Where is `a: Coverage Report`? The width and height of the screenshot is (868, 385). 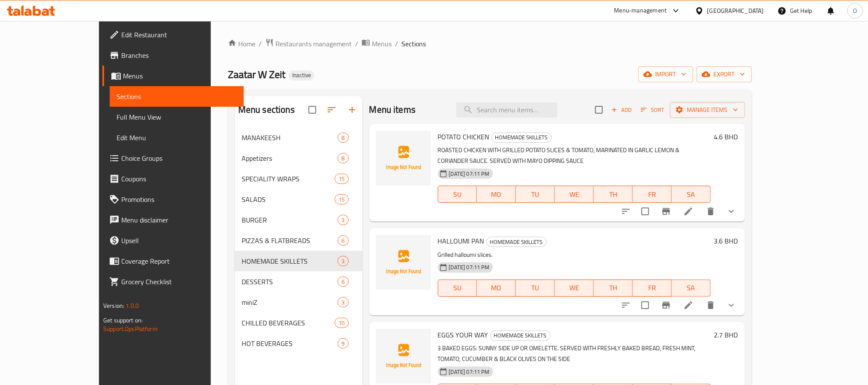
a: Coverage Report is located at coordinates (173, 261).